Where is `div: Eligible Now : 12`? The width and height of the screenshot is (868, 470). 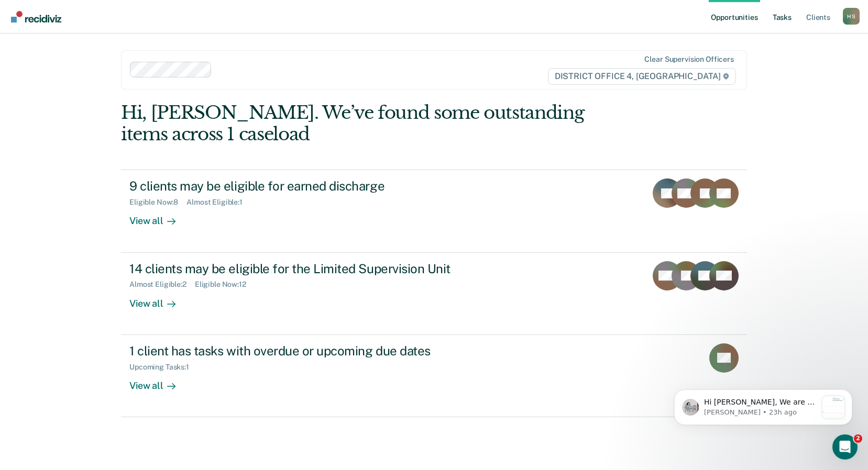
div: Eligible Now : 12 is located at coordinates (225, 284).